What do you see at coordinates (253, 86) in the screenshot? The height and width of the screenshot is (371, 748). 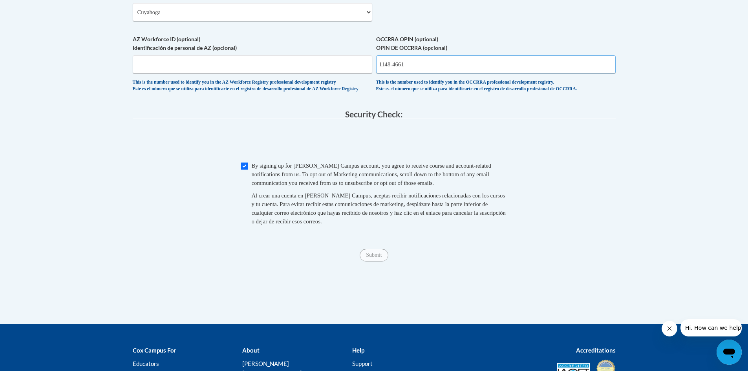 I see `div: This is the number used to identify you in the AZ Workforce Registry professional development reg...` at bounding box center [253, 86].